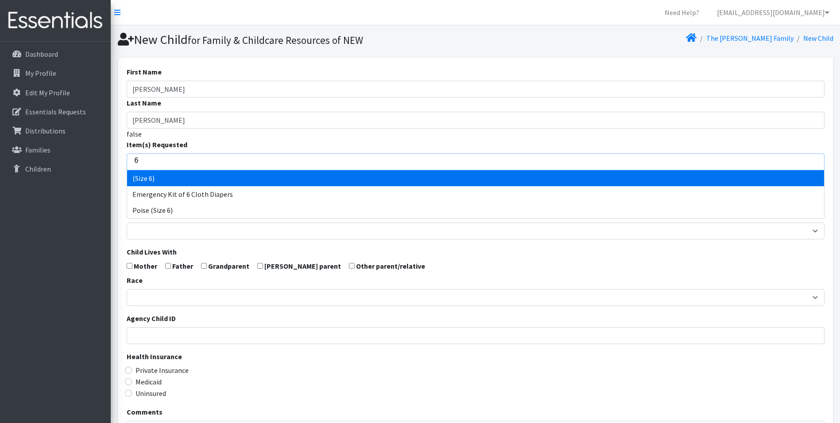  Describe the element at coordinates (157, 144) in the screenshot. I see `label: Item(s) Requested` at that location.